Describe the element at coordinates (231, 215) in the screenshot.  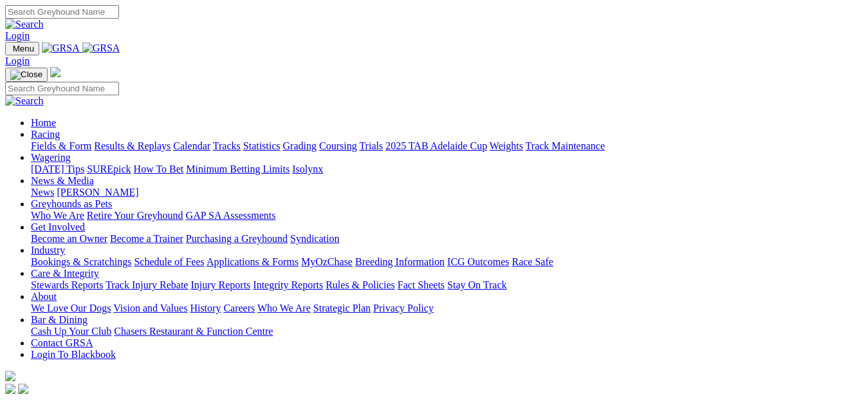
I see `a: GAP SA Assessments` at that location.